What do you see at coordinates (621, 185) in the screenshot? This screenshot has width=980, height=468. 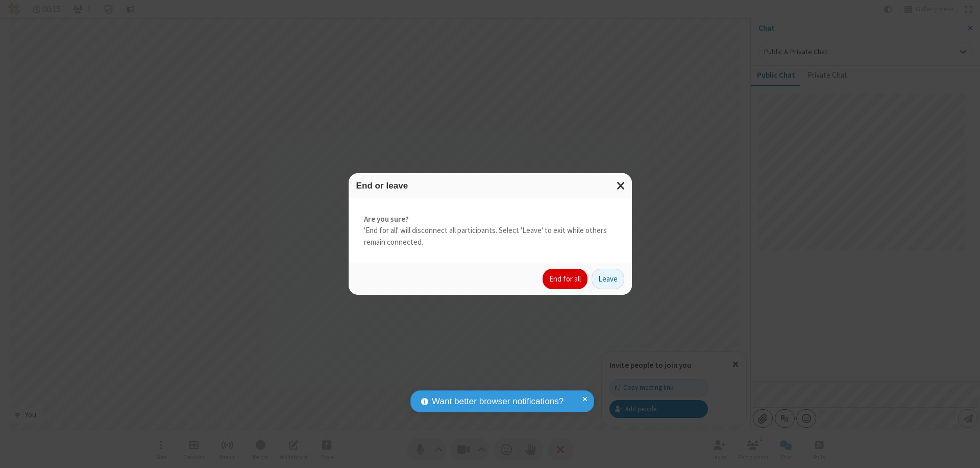 I see `button: Close modal` at bounding box center [621, 185].